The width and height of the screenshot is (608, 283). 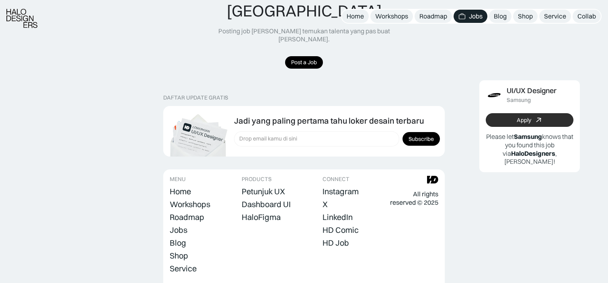 I want to click on div: CONNECT, so click(x=336, y=179).